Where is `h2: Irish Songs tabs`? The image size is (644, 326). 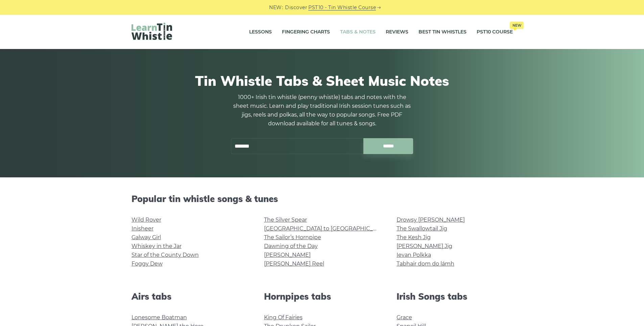
h2: Irish Songs tabs is located at coordinates (455, 296).